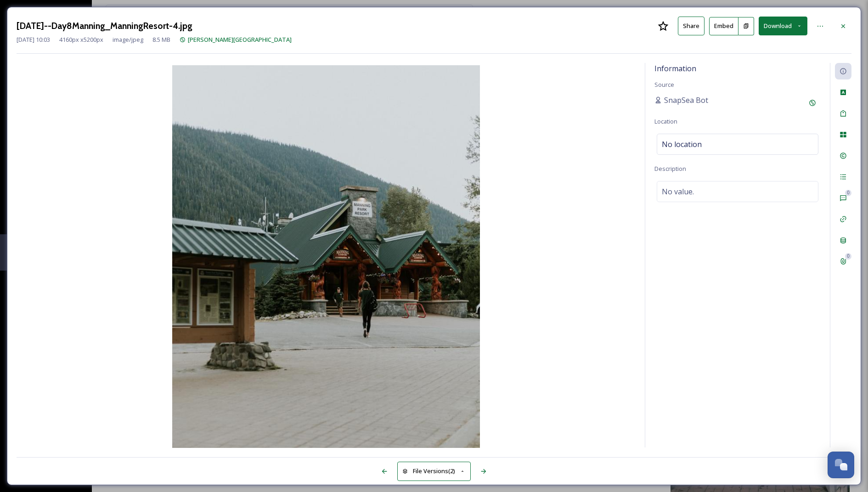 This screenshot has height=492, width=868. I want to click on span: No location, so click(682, 145).